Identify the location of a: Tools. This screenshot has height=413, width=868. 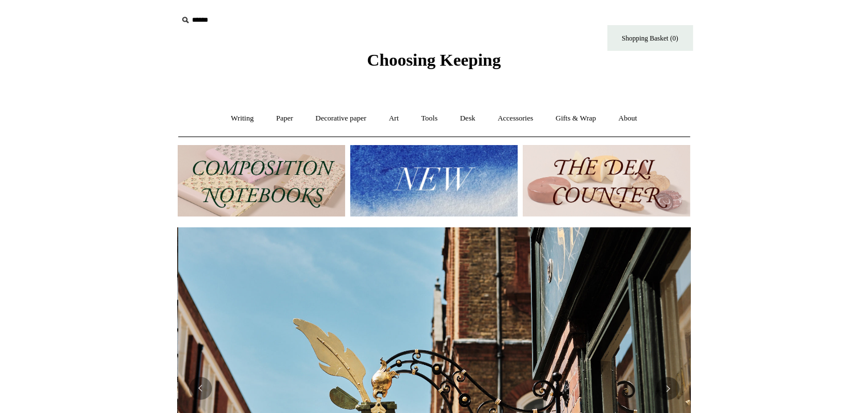
(429, 118).